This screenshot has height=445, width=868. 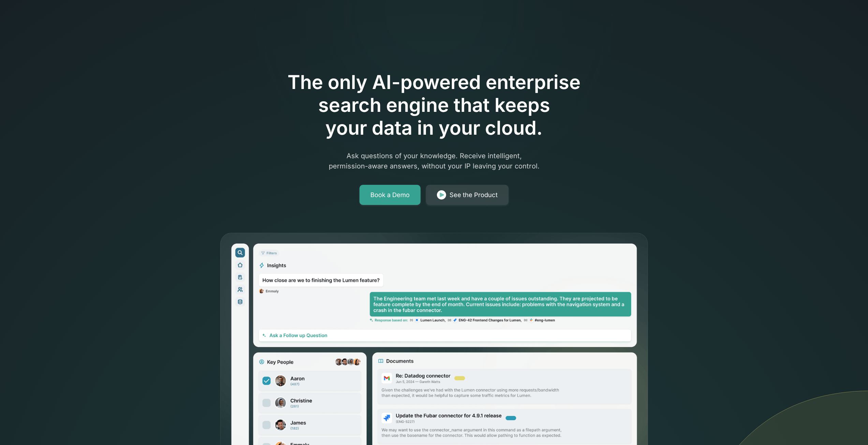 I want to click on div: See the Product, so click(x=474, y=195).